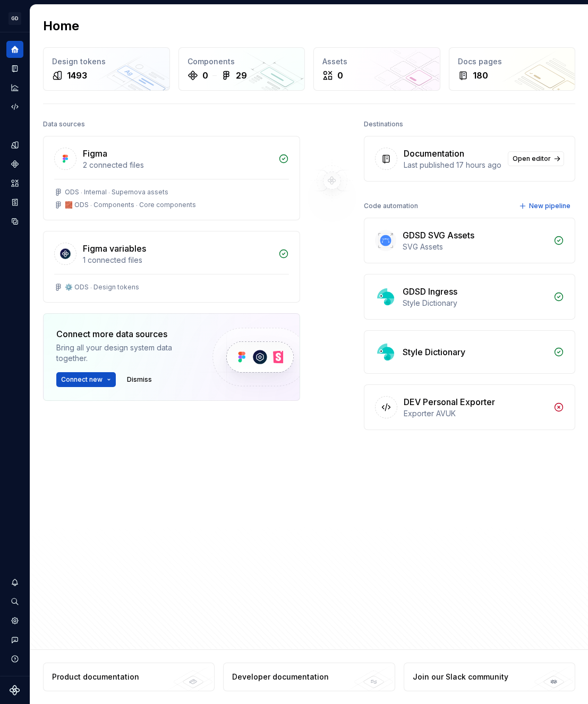 The image size is (588, 704). What do you see at coordinates (116, 192) in the screenshot?
I see `div: ODS ⸱ Internal ⸱ Supernova assets` at bounding box center [116, 192].